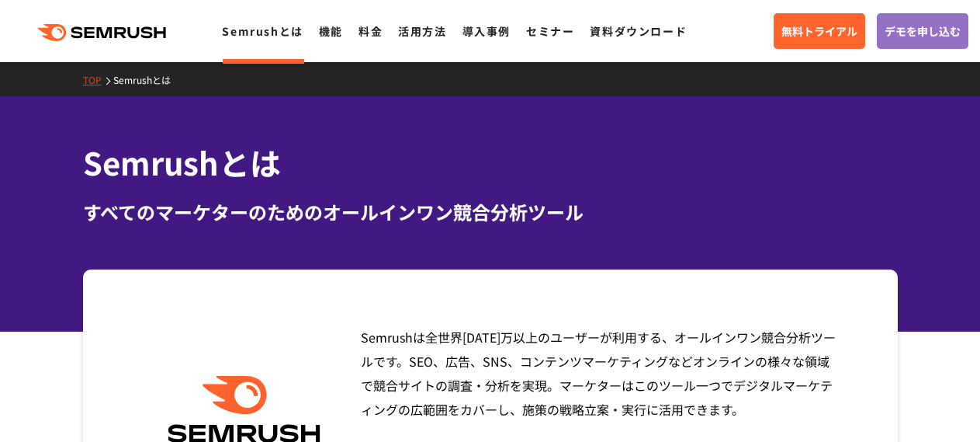 This screenshot has height=442, width=980. I want to click on a: 機能, so click(331, 31).